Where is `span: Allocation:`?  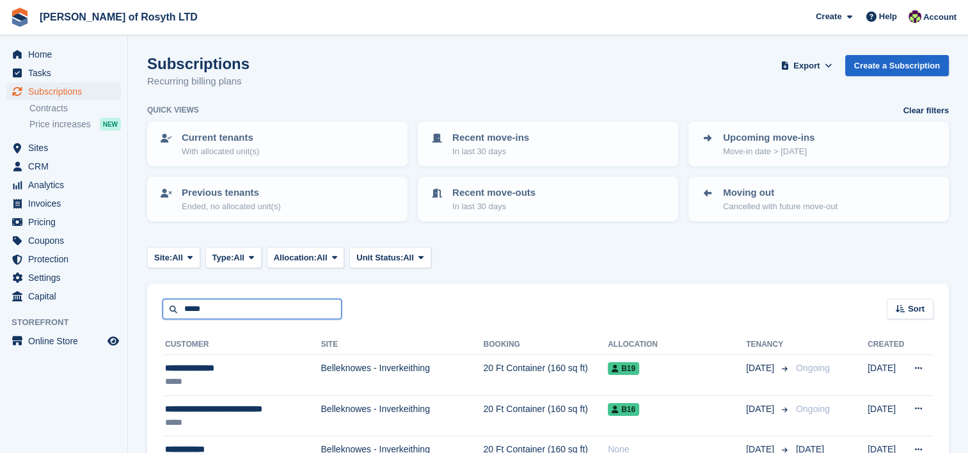
span: Allocation: is located at coordinates (295, 258).